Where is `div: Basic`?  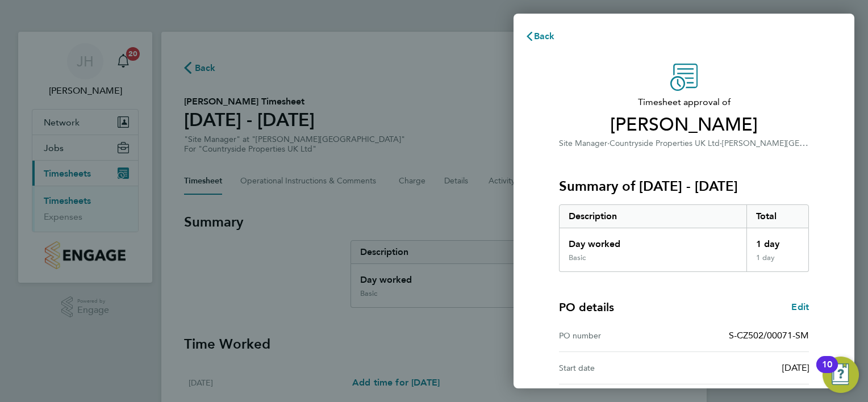 div: Basic is located at coordinates (577, 258).